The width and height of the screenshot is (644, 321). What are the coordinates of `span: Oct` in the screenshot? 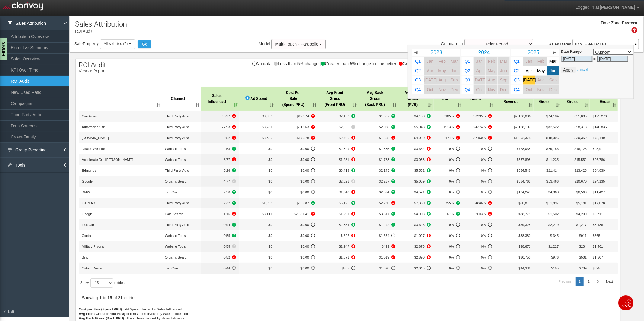 It's located at (479, 89).